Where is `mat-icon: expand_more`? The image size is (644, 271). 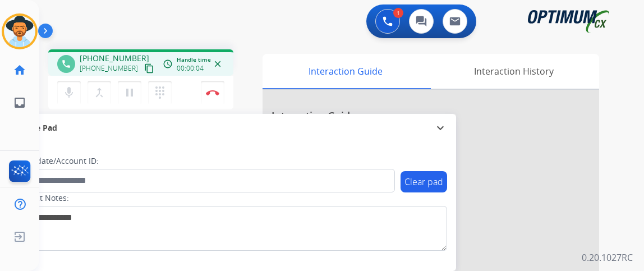
mat-icon: expand_more is located at coordinates (440, 128).